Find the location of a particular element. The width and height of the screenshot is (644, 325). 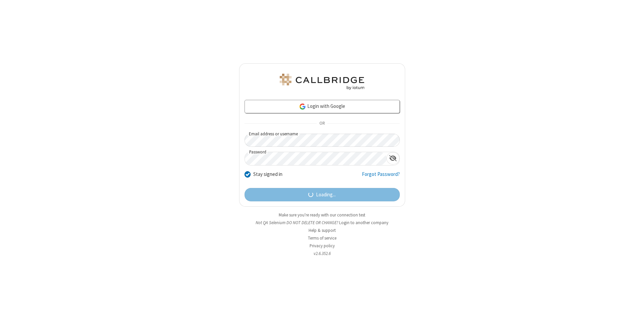

li: v2.6.352.6 is located at coordinates (322, 253).